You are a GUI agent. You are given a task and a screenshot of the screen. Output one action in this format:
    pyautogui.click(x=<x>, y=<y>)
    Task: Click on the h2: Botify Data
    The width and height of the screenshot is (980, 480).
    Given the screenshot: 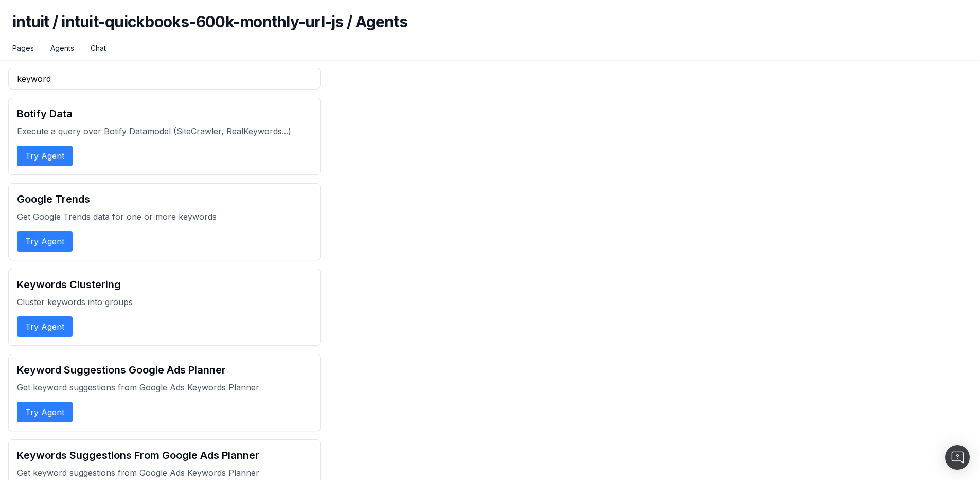 What is the action you would take?
    pyautogui.click(x=165, y=113)
    